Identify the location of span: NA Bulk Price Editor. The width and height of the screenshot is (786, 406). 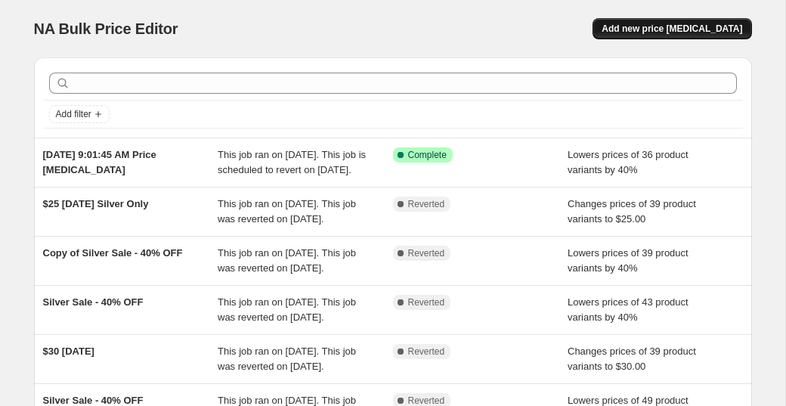
(106, 29).